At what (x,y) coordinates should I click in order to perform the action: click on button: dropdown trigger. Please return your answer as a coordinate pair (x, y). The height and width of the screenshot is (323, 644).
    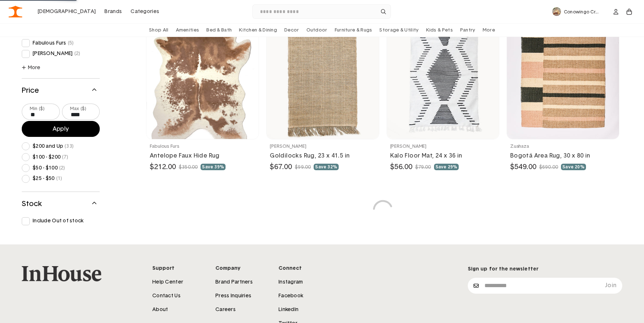
    Looking at the image, I should click on (615, 11).